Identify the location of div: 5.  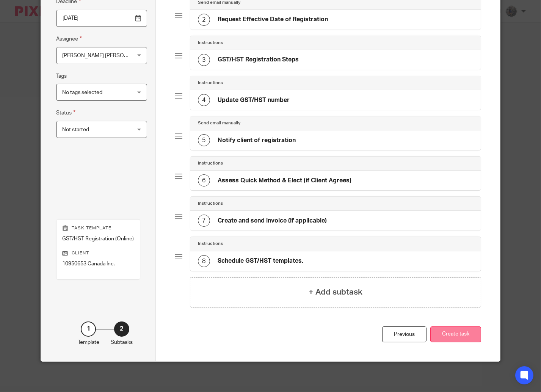
(204, 140).